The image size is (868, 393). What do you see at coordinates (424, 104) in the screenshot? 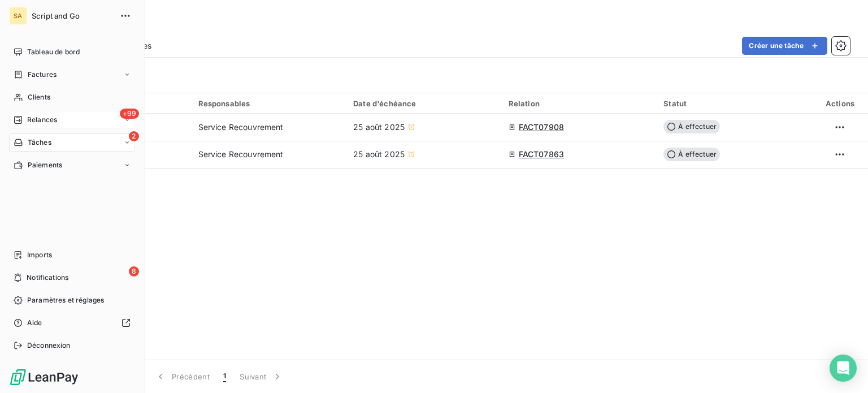
I see `div: Date d'échéance` at bounding box center [424, 104].